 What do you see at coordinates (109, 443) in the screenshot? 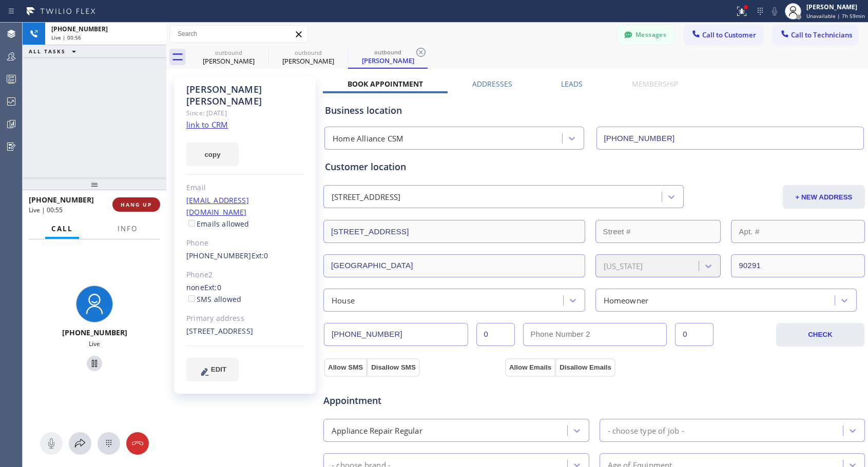
I see `button: Open dialpad` at bounding box center [109, 443].